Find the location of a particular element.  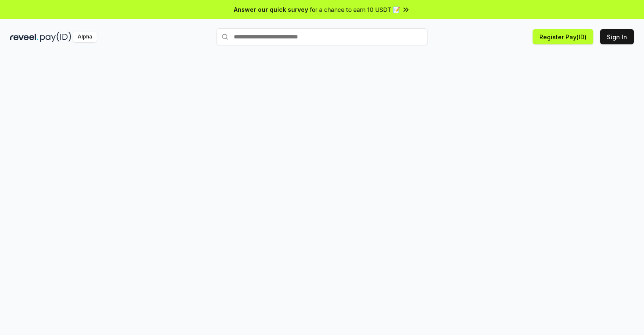

div: Alpha is located at coordinates (85, 37).